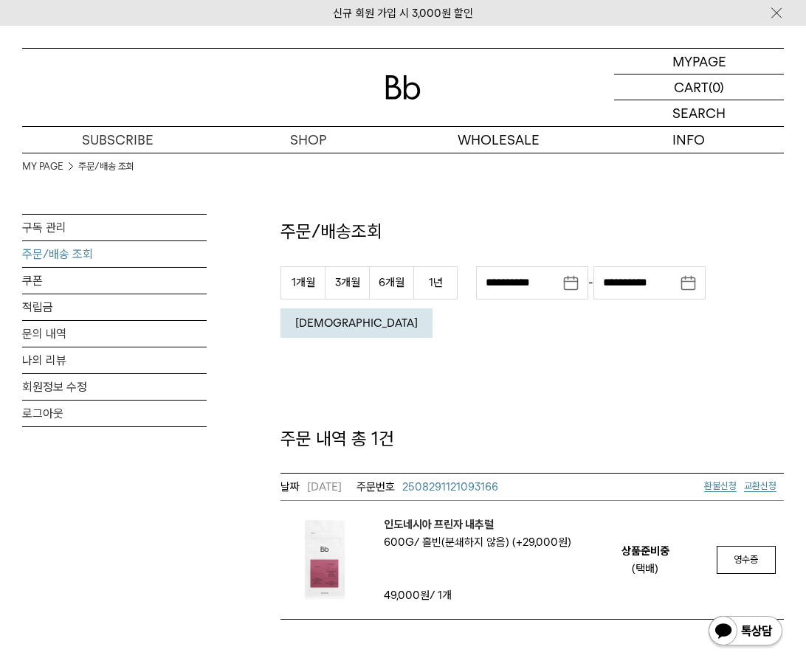 The height and width of the screenshot is (672, 806). Describe the element at coordinates (43, 166) in the screenshot. I see `a: MY PAGE` at that location.